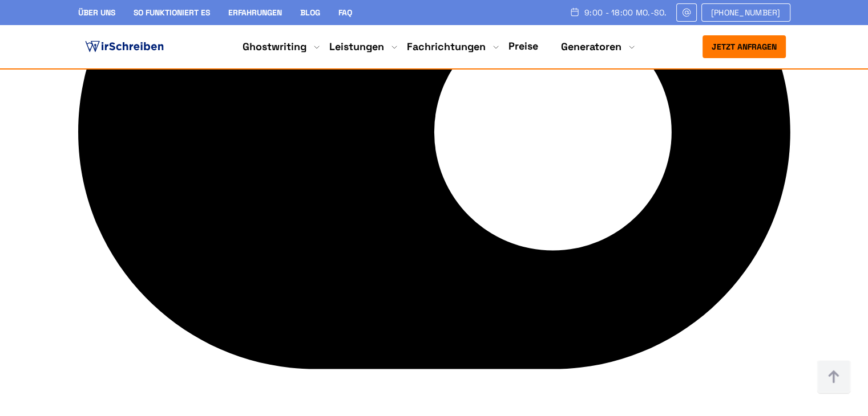  Describe the element at coordinates (357, 47) in the screenshot. I see `a: Leistungen` at that location.